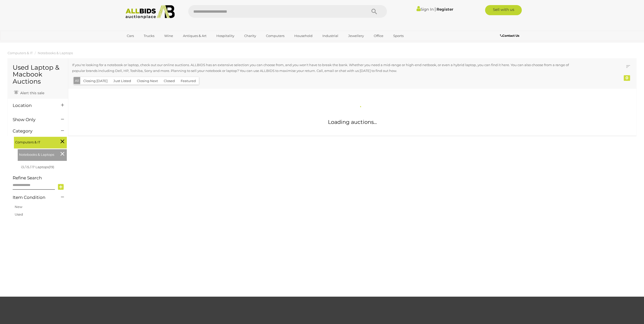 This screenshot has width=644, height=324. What do you see at coordinates (150, 12) in the screenshot?
I see `img: Allbids.com.au` at bounding box center [150, 12].